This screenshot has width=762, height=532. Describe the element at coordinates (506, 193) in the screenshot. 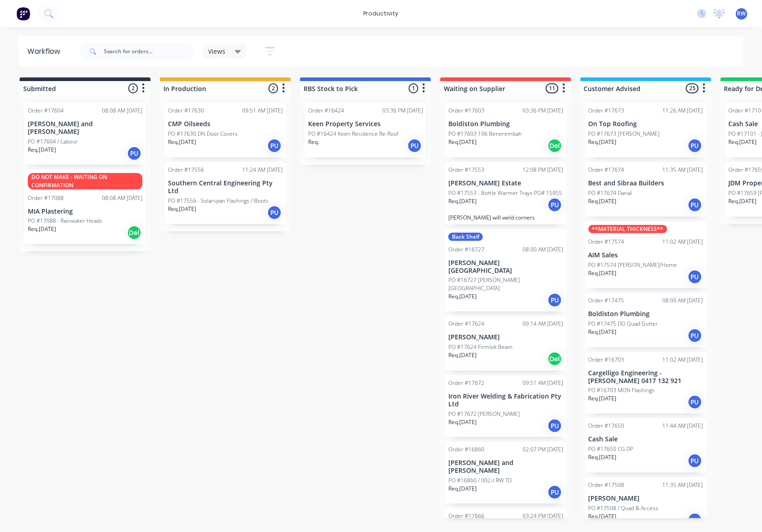

I see `p: PO #17553 - Bottle Warmer Trays PO# 15955` at that location.